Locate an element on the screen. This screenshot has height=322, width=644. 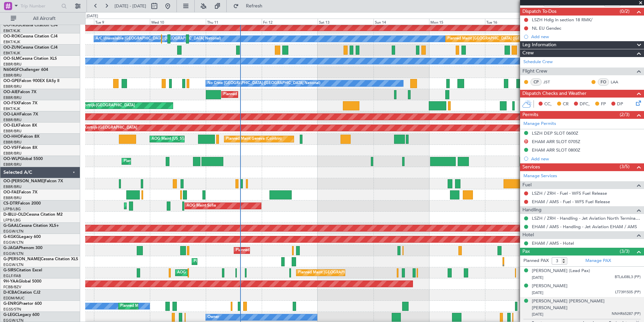
span: G-SIRS is located at coordinates (10, 270).